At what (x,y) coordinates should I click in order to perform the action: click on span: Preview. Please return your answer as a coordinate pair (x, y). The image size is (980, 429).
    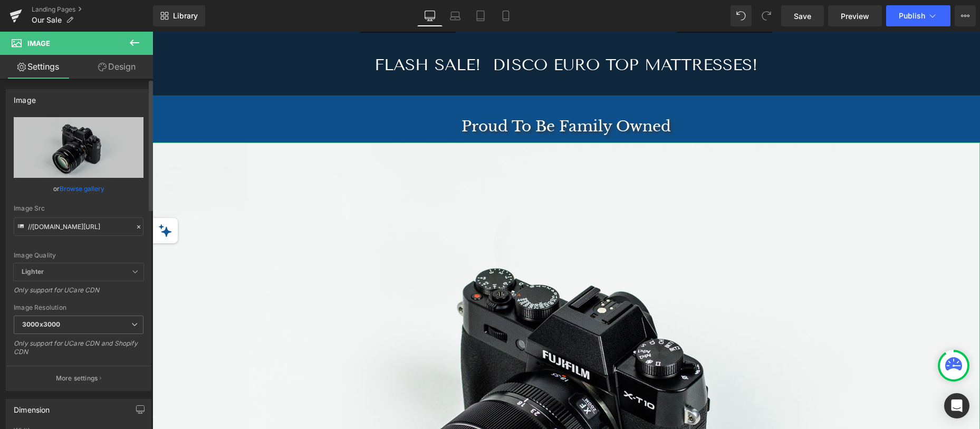
    Looking at the image, I should click on (855, 16).